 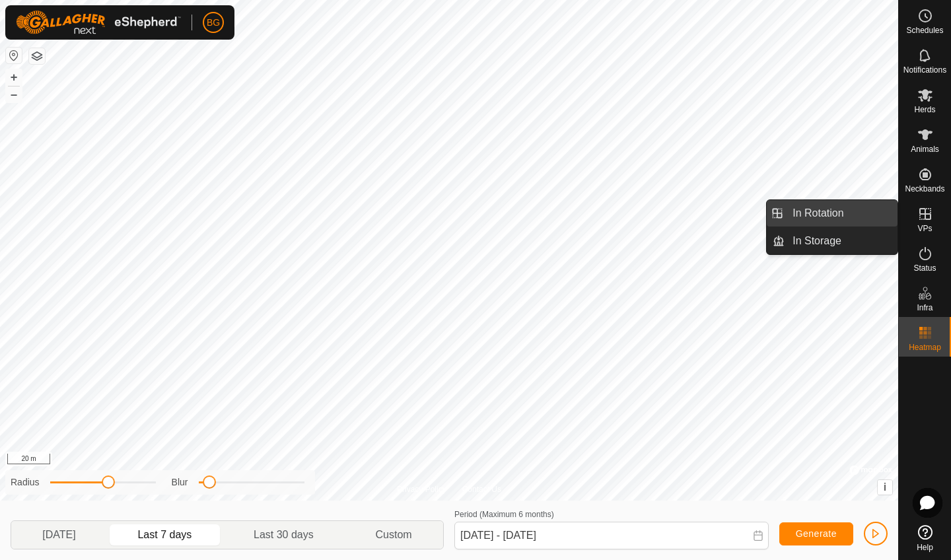 I want to click on button: Map Layers, so click(x=37, y=56).